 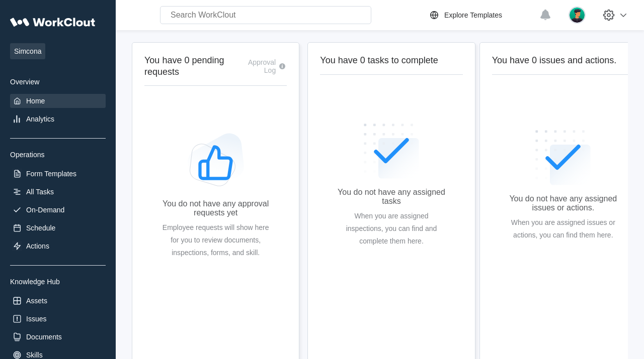 I want to click on input: Search WorkClout, so click(x=266, y=15).